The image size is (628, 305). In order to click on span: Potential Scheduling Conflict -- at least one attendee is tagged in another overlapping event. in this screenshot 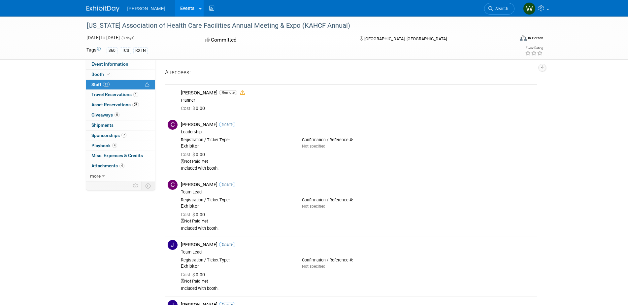, I will do `click(147, 85)`.